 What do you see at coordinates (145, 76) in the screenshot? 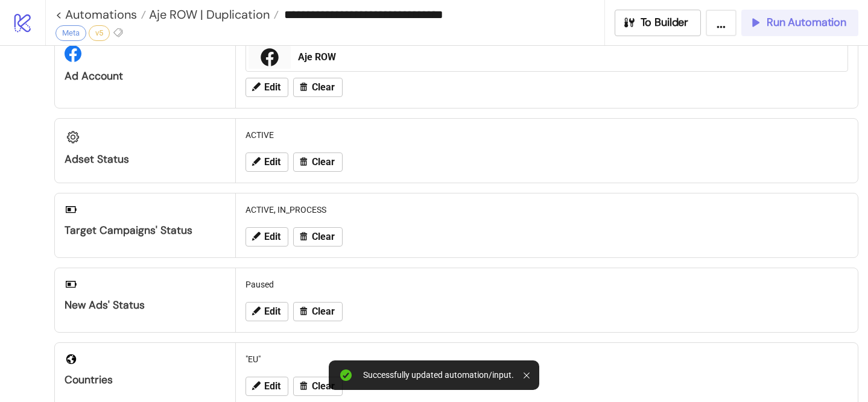
I see `div: Ad Account` at bounding box center [145, 76].